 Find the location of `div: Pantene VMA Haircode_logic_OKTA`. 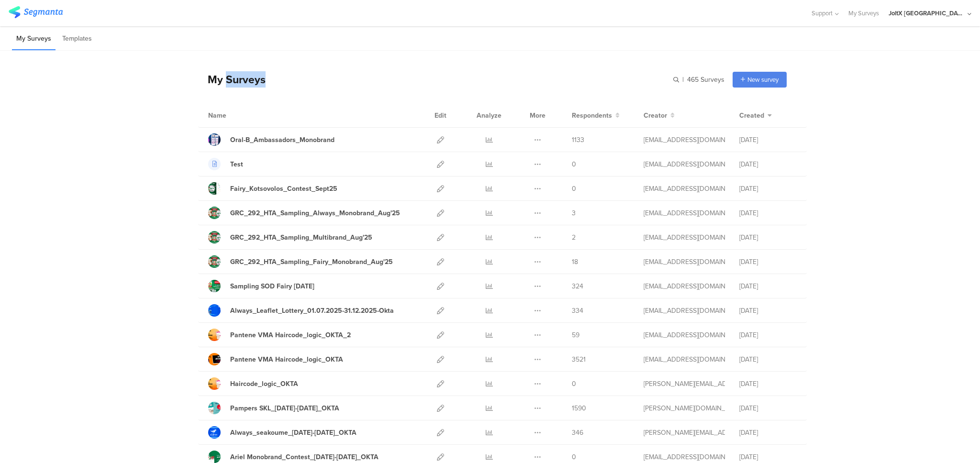

div: Pantene VMA Haircode_logic_OKTA is located at coordinates (287, 360).